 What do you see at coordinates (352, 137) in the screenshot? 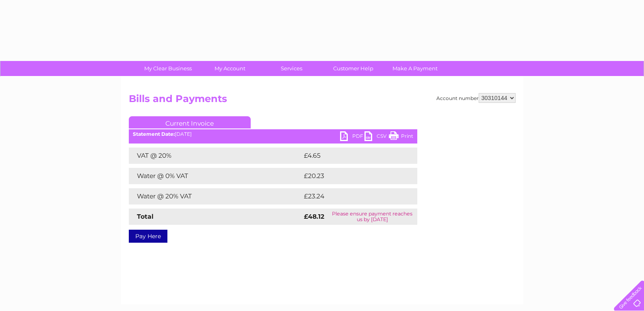
I see `a: PDF` at bounding box center [352, 137].